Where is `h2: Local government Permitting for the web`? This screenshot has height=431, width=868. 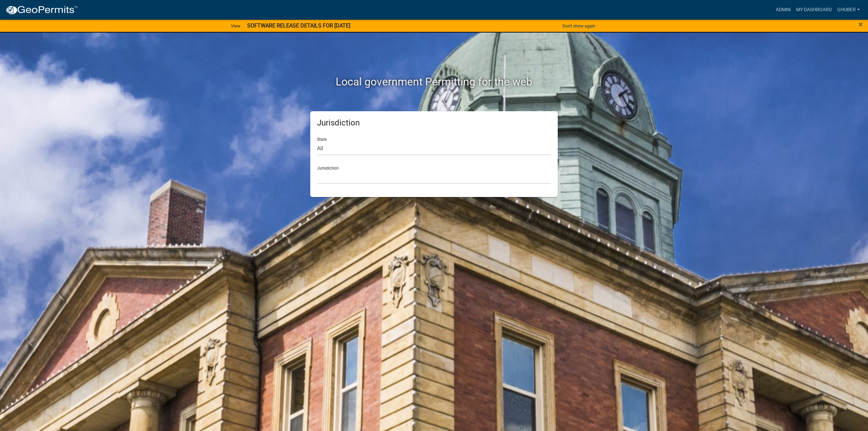 h2: Local government Permitting for the web is located at coordinates (434, 82).